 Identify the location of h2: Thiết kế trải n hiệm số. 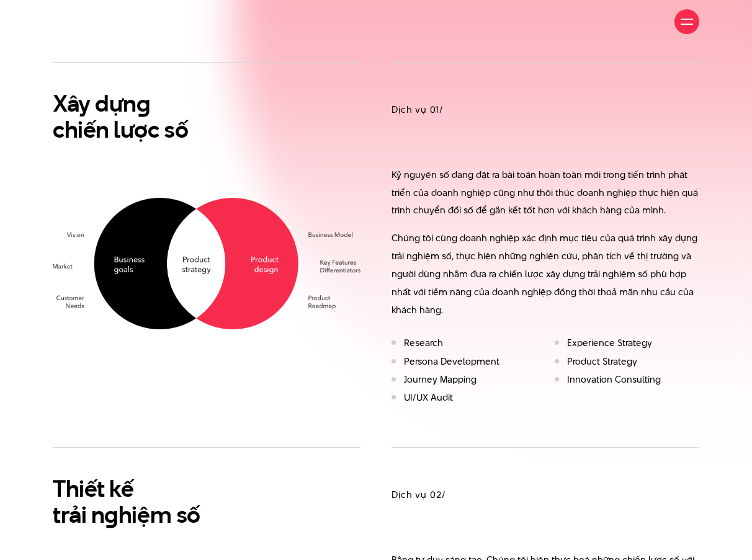
(207, 501).